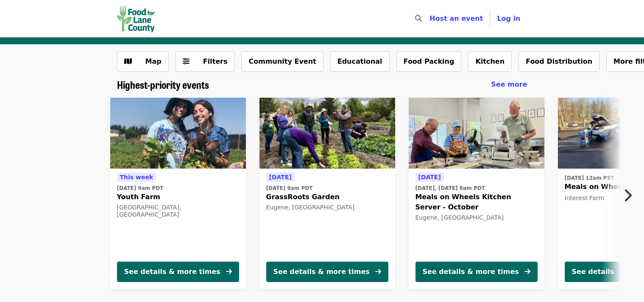  Describe the element at coordinates (559, 62) in the screenshot. I see `button: Food Distribution` at that location.